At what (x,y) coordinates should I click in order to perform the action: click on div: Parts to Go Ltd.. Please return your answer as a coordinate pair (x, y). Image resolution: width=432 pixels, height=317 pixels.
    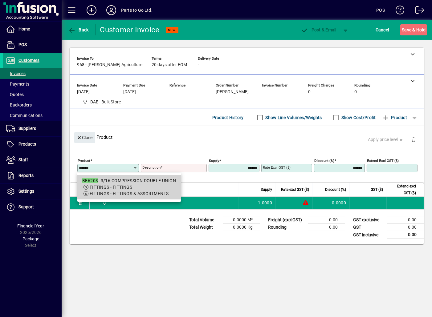
    Looking at the image, I should click on (137, 10).